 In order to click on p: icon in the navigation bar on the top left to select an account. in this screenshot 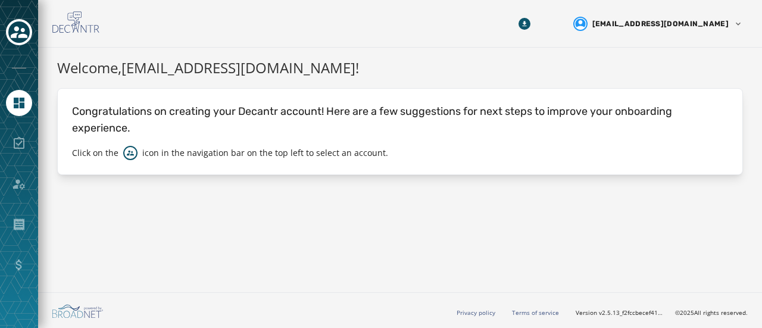, I will do `click(265, 153)`.